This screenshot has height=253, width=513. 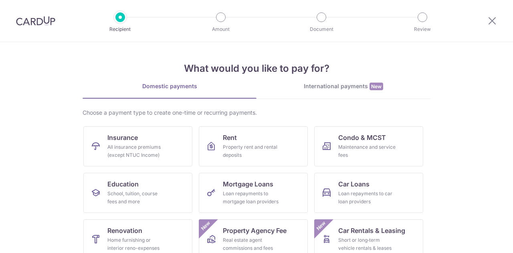 What do you see at coordinates (253, 193) in the screenshot?
I see `a: Mortgage LoansLoan repayments to mortgage loan providers` at bounding box center [253, 193].